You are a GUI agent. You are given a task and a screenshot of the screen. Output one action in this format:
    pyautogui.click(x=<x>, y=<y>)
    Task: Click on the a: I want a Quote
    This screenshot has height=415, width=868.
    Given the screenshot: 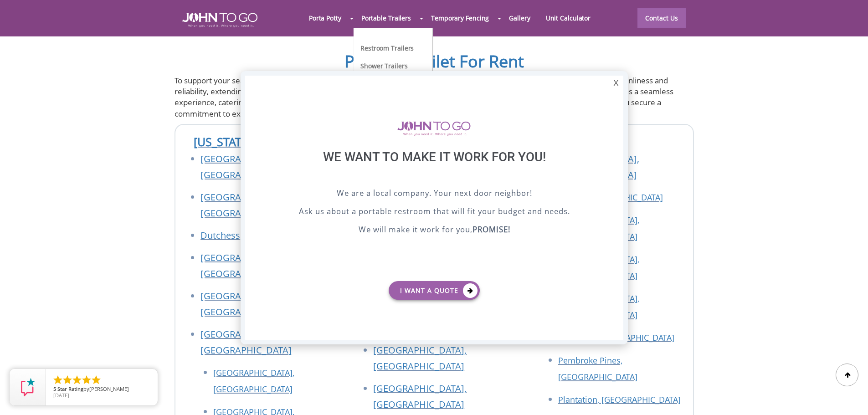 What is the action you would take?
    pyautogui.click(x=434, y=290)
    